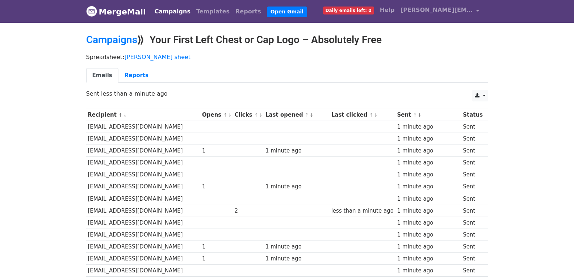 The height and width of the screenshot is (280, 574). What do you see at coordinates (249, 211) in the screenshot?
I see `div: 2` at bounding box center [249, 211].